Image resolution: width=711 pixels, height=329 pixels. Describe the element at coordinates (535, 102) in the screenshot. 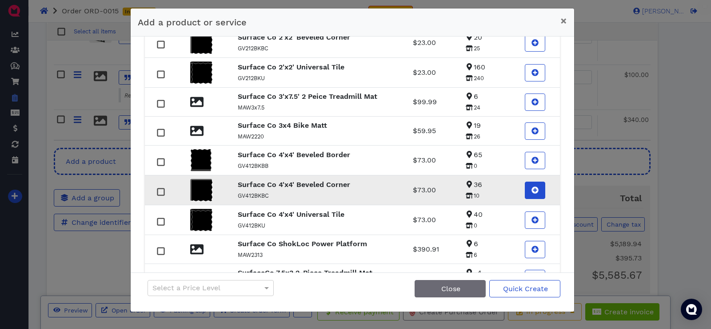

I see `button: Add Surface Co 3'x7.5' 2 Peice Treadmill Mat` at that location.